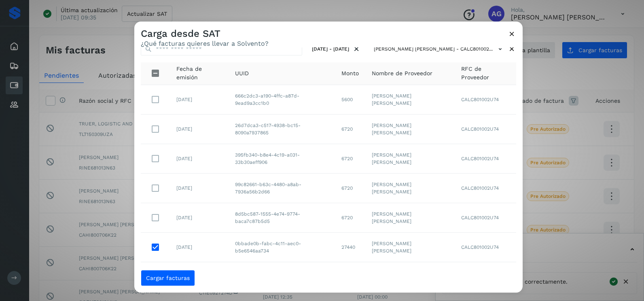  What do you see at coordinates (242, 73) in the screenshot?
I see `span: UUID` at bounding box center [242, 73].